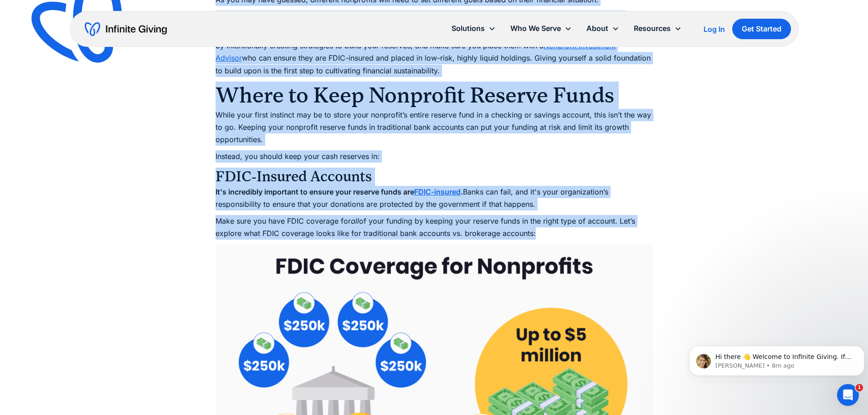  I want to click on h2: Where to Keep Nonprofit Reserve Funds, so click(434, 95).